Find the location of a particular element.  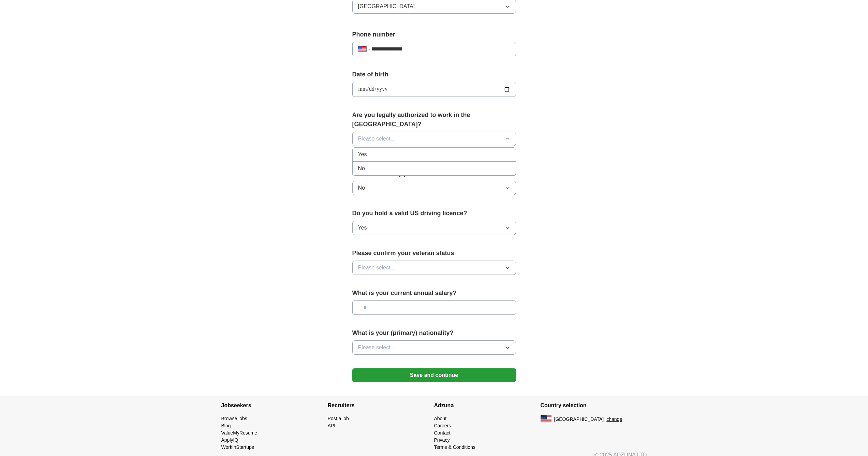

button: No is located at coordinates (434, 188).